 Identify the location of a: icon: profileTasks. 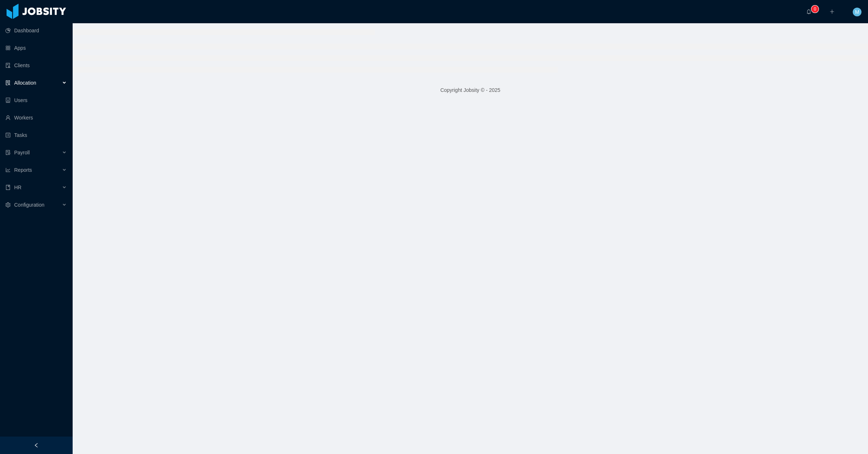
(36, 135).